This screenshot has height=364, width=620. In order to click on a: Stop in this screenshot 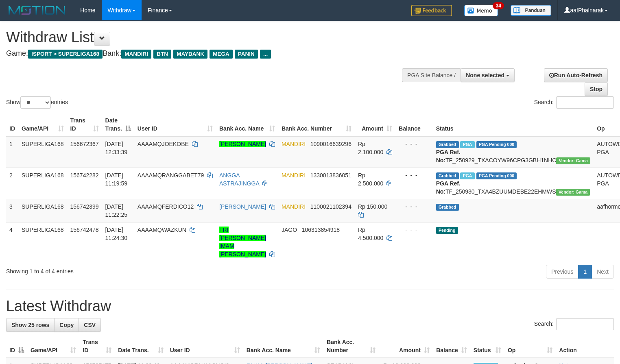, I will do `click(596, 89)`.